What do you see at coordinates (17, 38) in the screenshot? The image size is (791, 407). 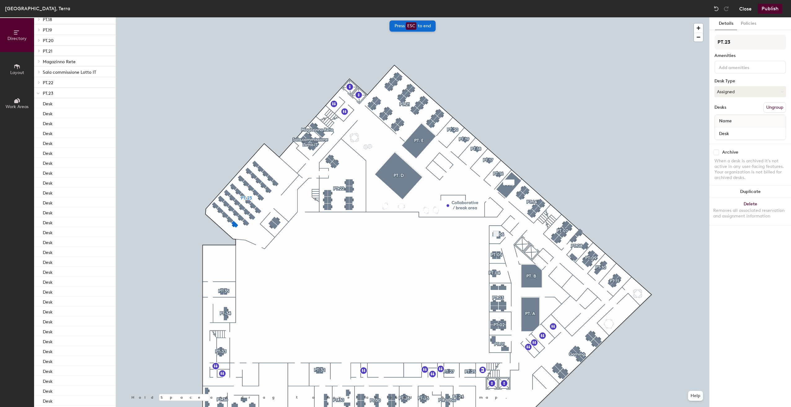 I see `span: Directory` at bounding box center [17, 38].